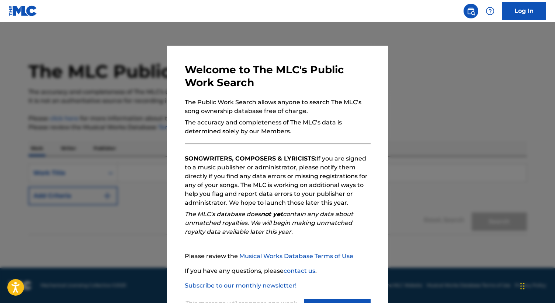 The height and width of the screenshot is (303, 555). Describe the element at coordinates (278, 76) in the screenshot. I see `h3: Welcome to The MLC's Public Work Search` at that location.